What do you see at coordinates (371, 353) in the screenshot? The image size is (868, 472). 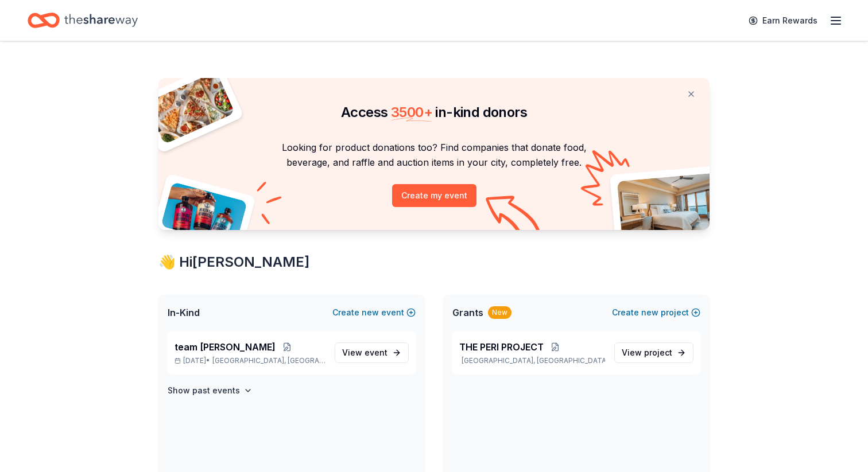 I see `a: View event` at bounding box center [371, 353].